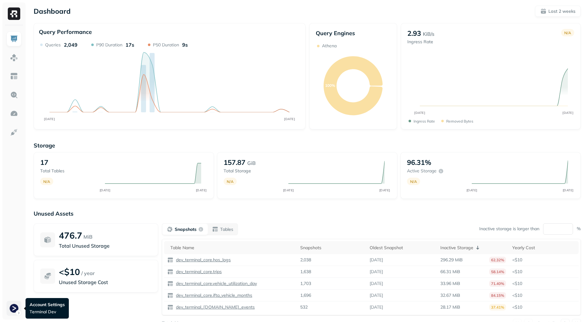 Image resolution: width=587 pixels, height=322 pixels. I want to click on p: 62.32%, so click(498, 260).